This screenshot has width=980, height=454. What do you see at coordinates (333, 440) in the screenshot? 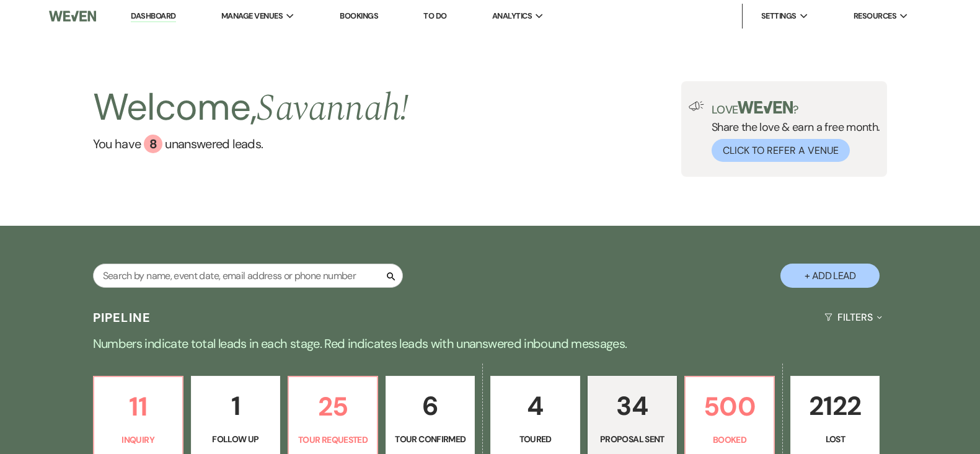
I see `p: Tour Requested` at bounding box center [333, 440].